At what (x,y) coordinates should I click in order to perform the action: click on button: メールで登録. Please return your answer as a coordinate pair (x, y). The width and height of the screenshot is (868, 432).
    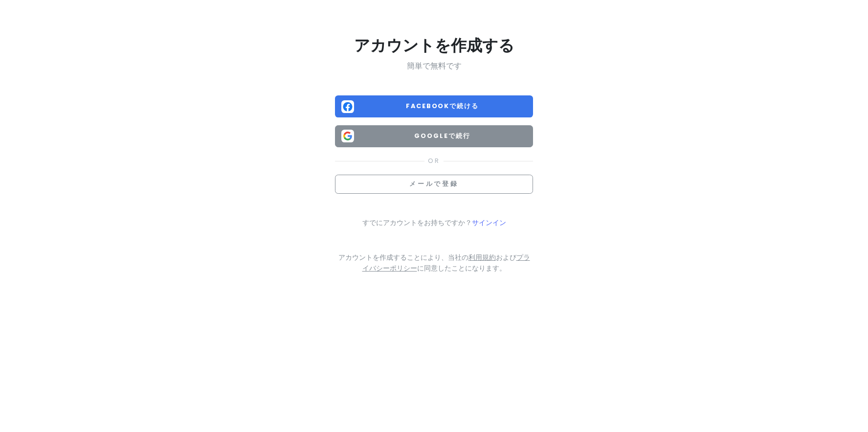
    Looking at the image, I should click on (434, 185).